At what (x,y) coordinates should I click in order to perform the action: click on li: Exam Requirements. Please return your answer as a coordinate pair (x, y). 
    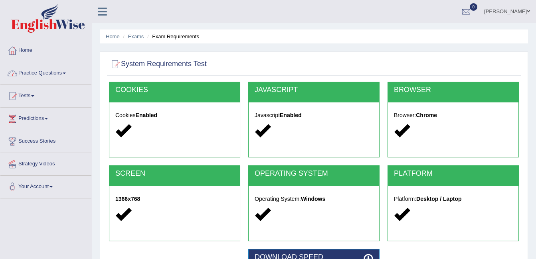
    Looking at the image, I should click on (172, 36).